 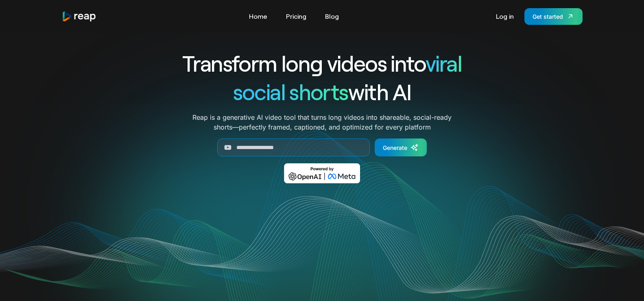 What do you see at coordinates (322, 122) in the screenshot?
I see `p: Reap is a generative AI video tool that turns long videos into shareable, social-ready shorts—per...` at bounding box center [322, 122].